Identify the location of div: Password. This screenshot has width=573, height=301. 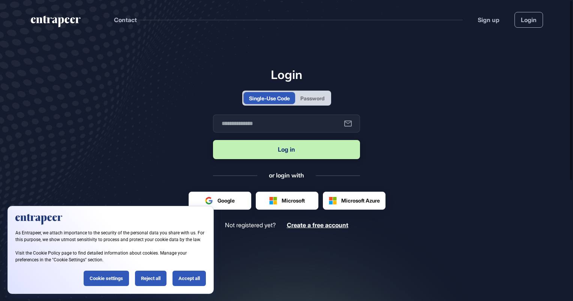
(312, 98).